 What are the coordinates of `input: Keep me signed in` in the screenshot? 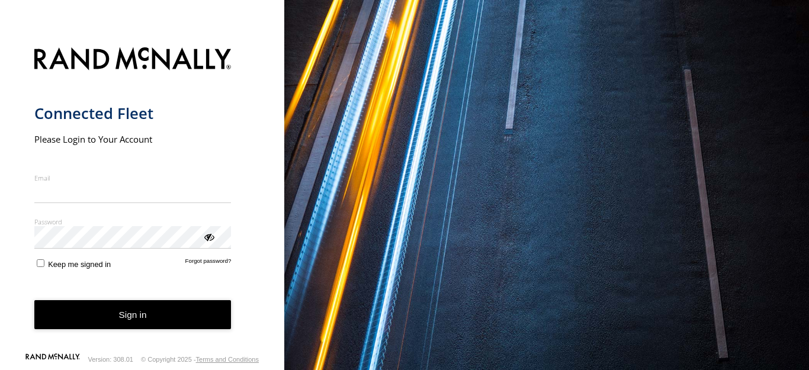 It's located at (40, 263).